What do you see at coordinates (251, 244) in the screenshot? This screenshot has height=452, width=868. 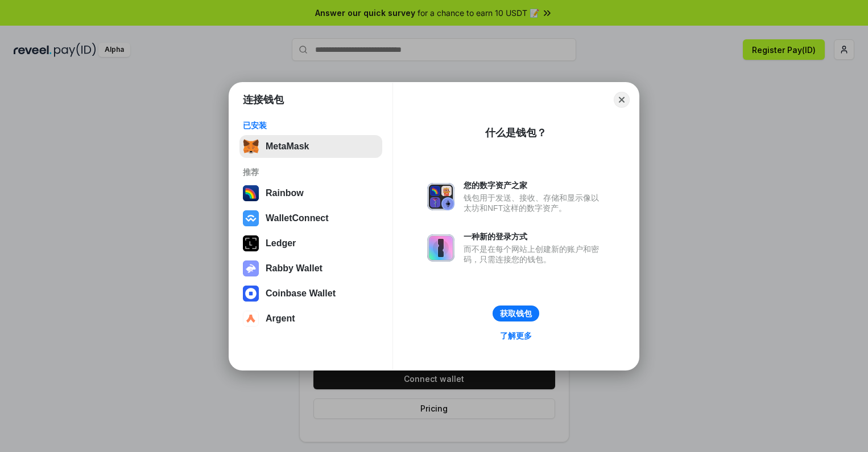 I see `img: svg+xml,%3Csvg%20xmlns%3D%22http%3A%2F%2Fwww.w3.org%2F2000%2Fsvg%22%20width%3D%2228%22%20height%3...` at bounding box center [251, 244].